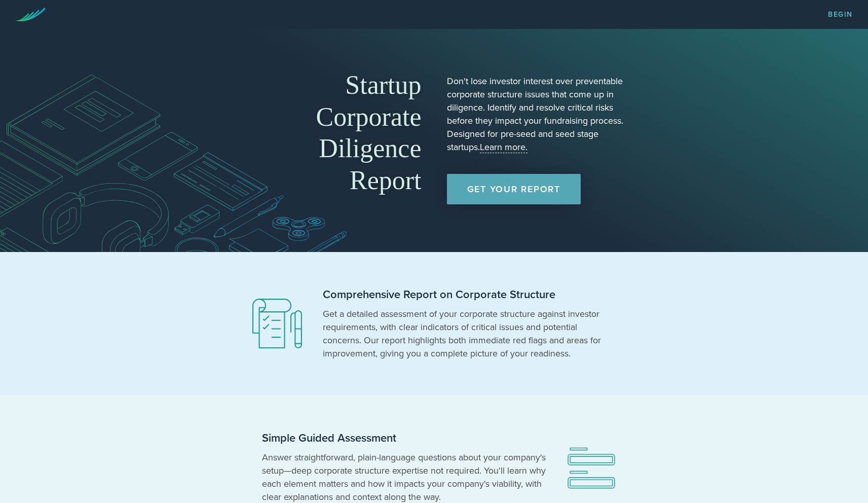 The height and width of the screenshot is (503, 868). Describe the element at coordinates (503, 147) in the screenshot. I see `a: Learn more.` at that location.